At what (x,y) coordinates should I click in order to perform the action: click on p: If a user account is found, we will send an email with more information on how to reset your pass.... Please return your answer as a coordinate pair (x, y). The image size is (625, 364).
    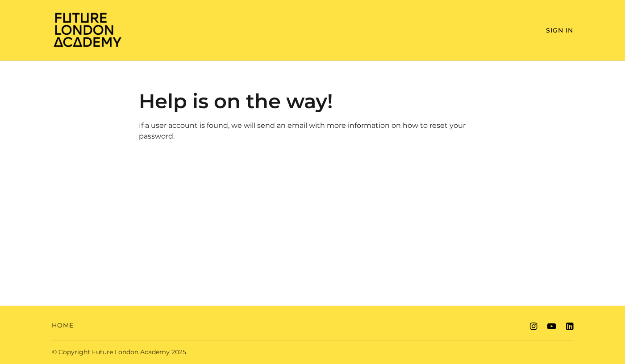
    Looking at the image, I should click on (312, 131).